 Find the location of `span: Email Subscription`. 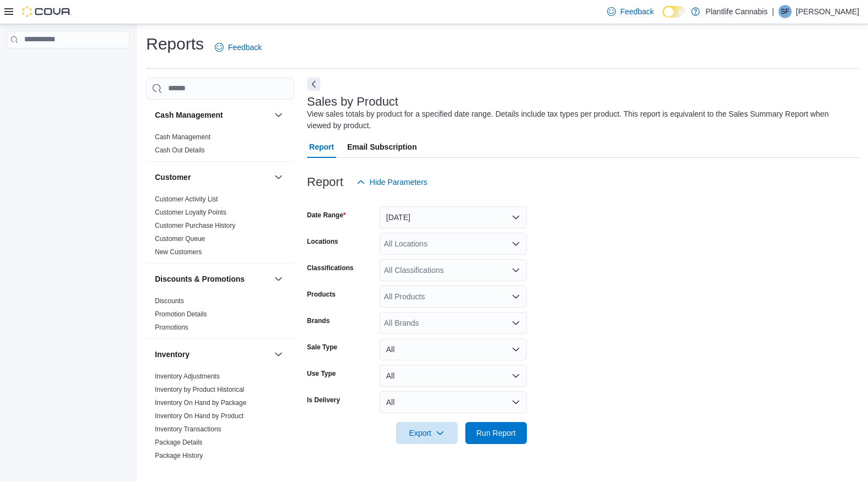

span: Email Subscription is located at coordinates (382, 147).